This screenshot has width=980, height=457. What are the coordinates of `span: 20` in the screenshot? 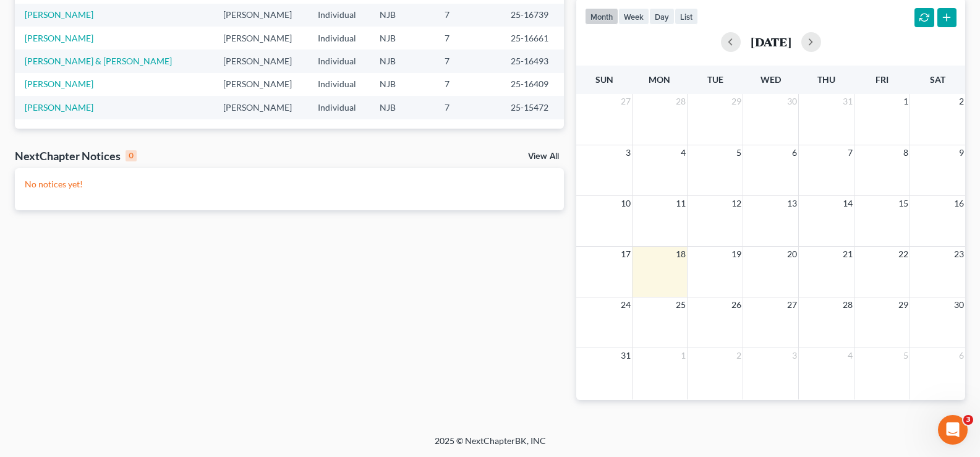 It's located at (792, 254).